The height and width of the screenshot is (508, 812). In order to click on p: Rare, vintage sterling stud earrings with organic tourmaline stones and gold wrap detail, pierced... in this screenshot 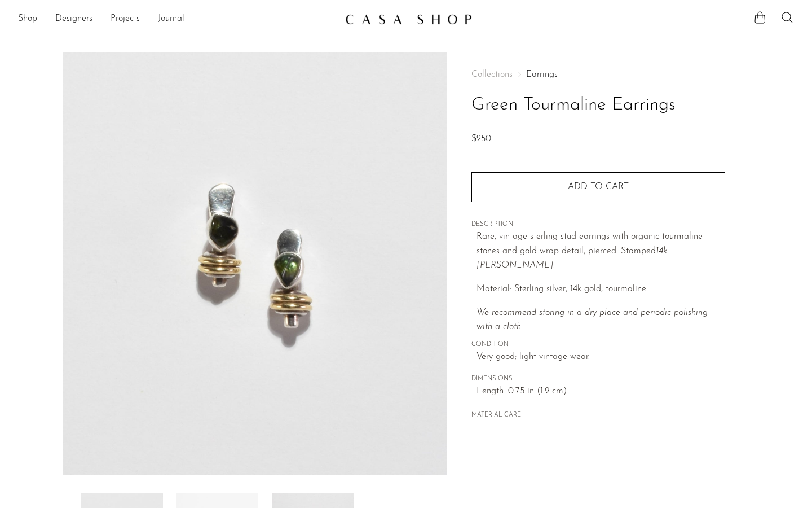, I will do `click(601, 251)`.